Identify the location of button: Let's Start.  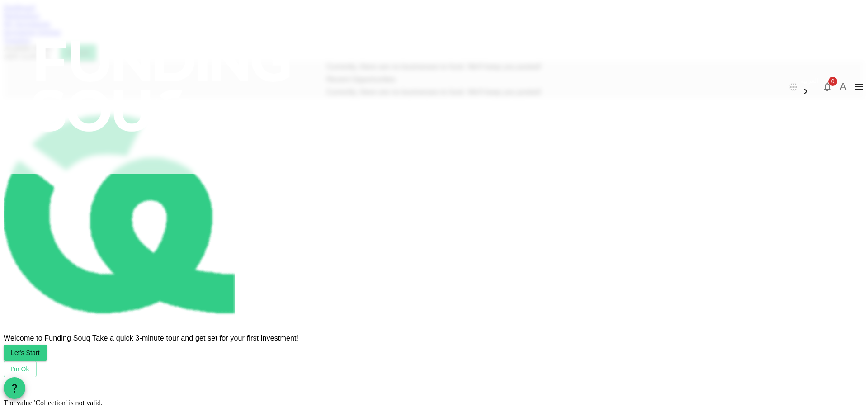
(26, 353).